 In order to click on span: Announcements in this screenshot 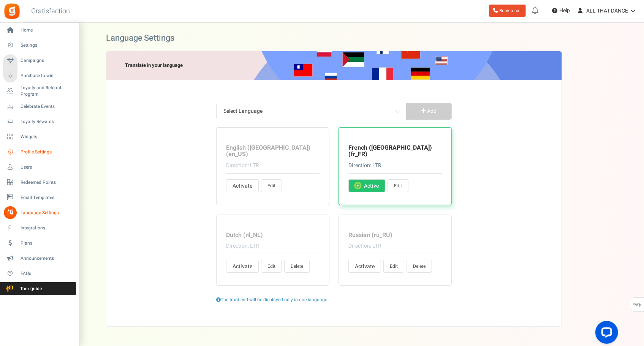, I will do `click(47, 258)`.